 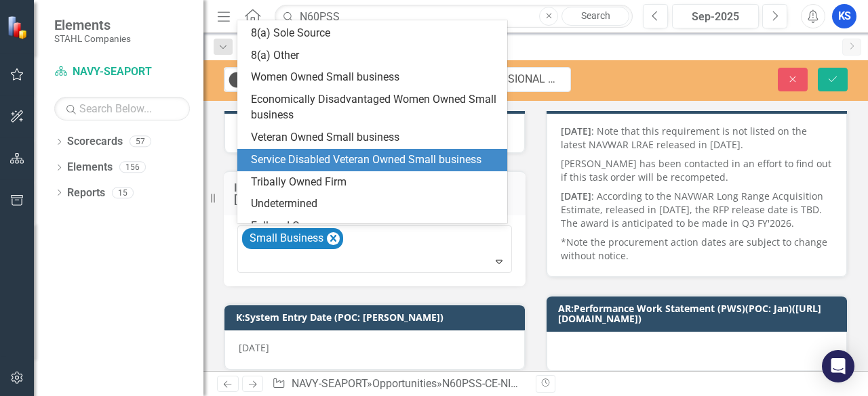 I want to click on small: STAHL Companies, so click(x=92, y=39).